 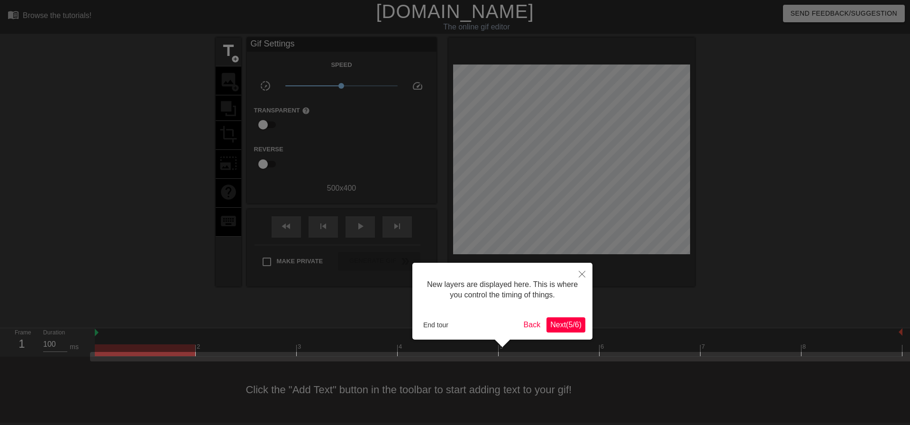 What do you see at coordinates (566, 324) in the screenshot?
I see `span: Next ( 5 / 6 )` at bounding box center [566, 324].